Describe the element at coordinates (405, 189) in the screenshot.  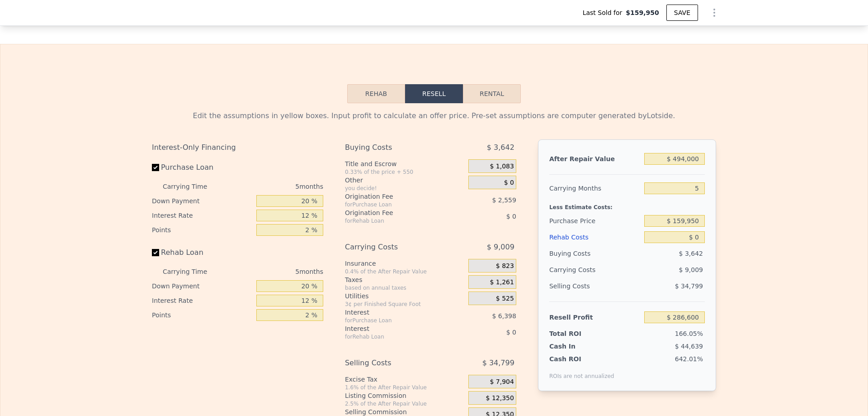
I see `div: you decide!` at that location.